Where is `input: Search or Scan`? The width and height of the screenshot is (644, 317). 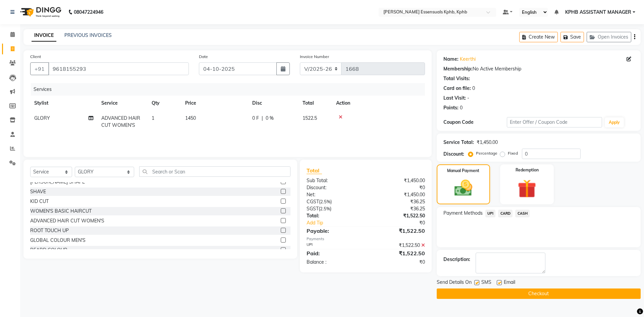
input: Search or Scan is located at coordinates (215, 171).